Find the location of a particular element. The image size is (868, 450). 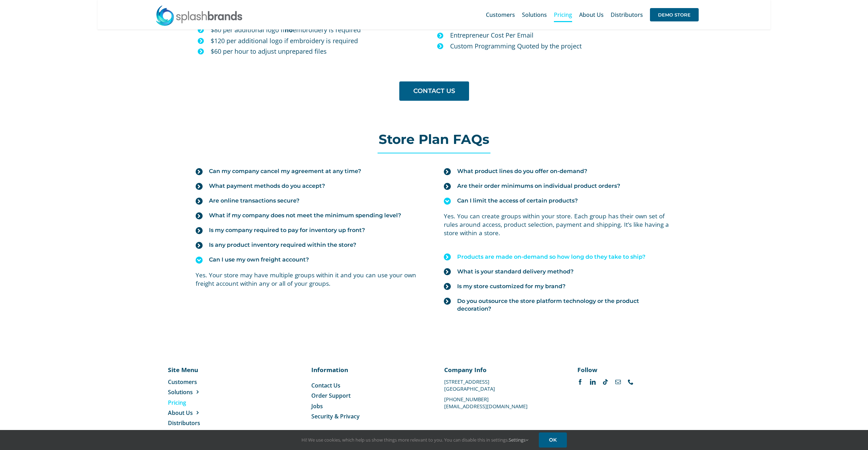

a: Jobs is located at coordinates (367, 406).